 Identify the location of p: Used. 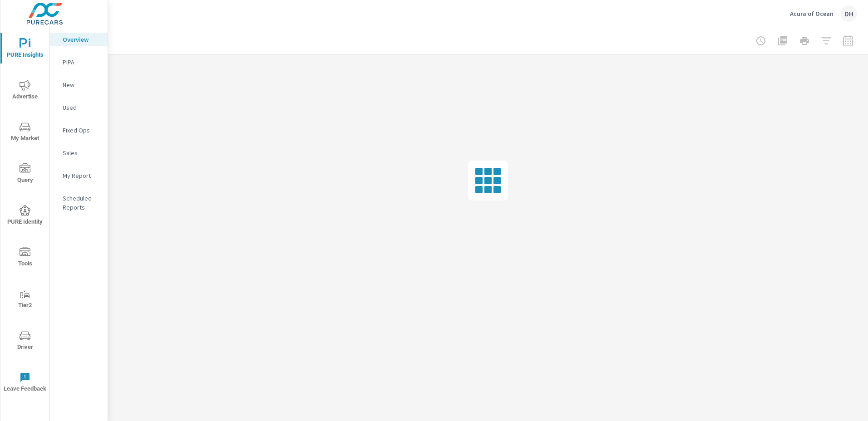
(82, 107).